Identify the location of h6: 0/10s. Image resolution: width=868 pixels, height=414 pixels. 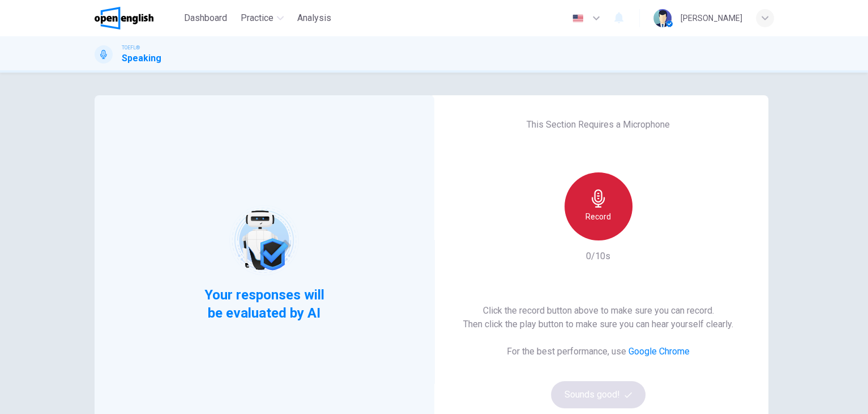
(598, 256).